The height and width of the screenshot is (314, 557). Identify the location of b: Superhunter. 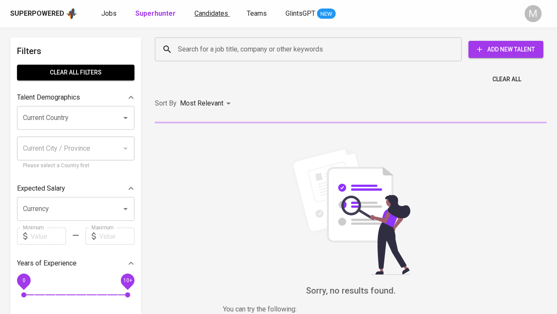
(155, 13).